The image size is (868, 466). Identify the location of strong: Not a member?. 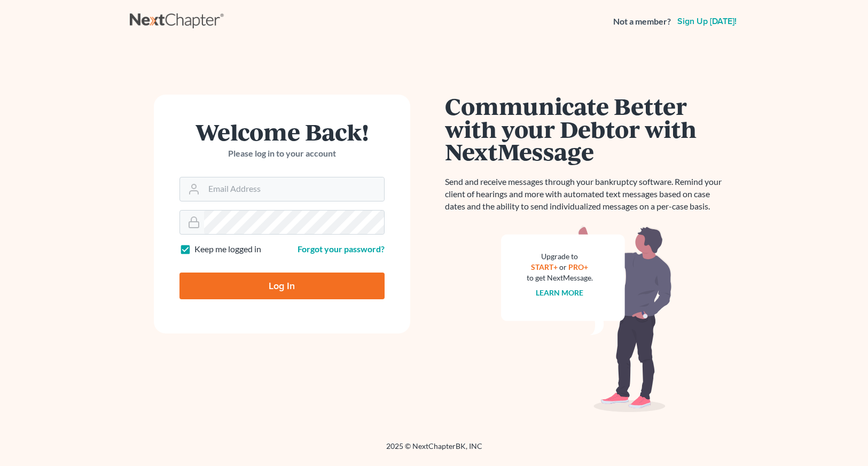
(643, 21).